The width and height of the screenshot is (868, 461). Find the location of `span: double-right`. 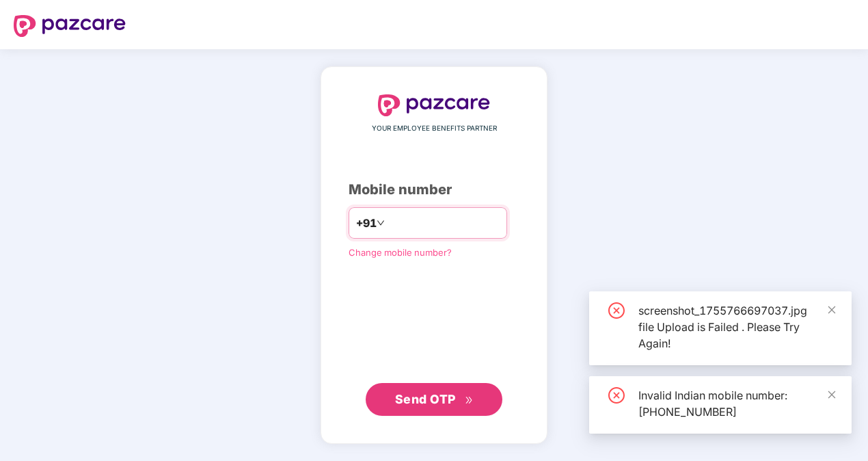

span: double-right is located at coordinates (469, 400).